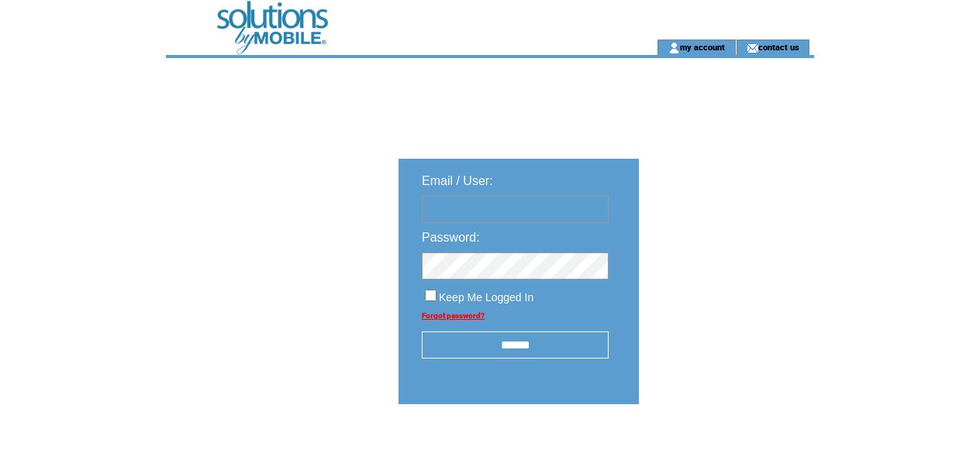 The height and width of the screenshot is (470, 980). Describe the element at coordinates (453, 315) in the screenshot. I see `a: Forgot password?` at that location.